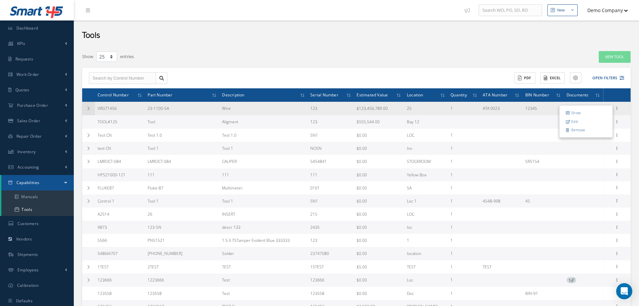 This screenshot has width=639, height=306. Describe the element at coordinates (331, 280) in the screenshot. I see `td: 123666` at that location.